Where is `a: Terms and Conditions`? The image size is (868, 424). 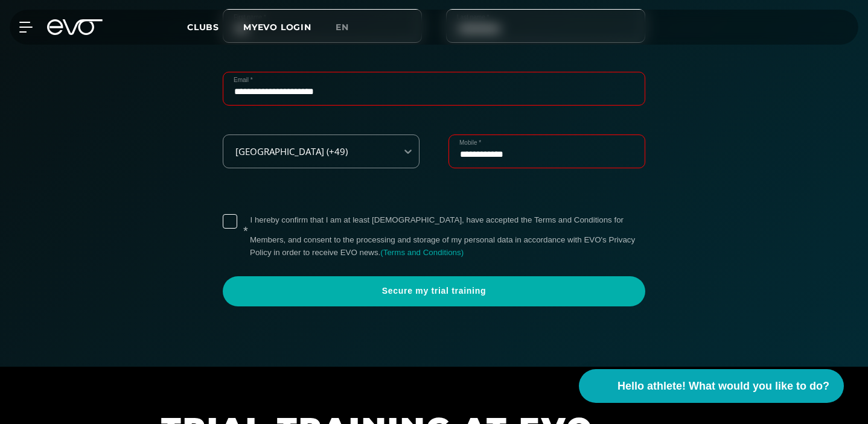 a: Terms and Conditions is located at coordinates (422, 252).